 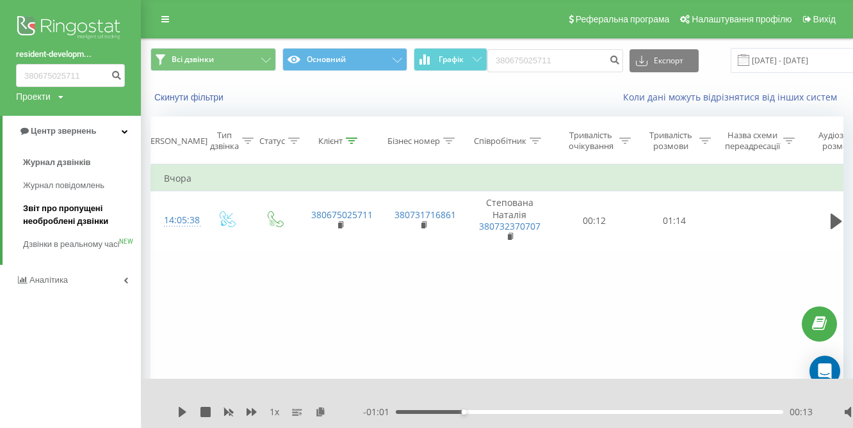 What do you see at coordinates (193, 60) in the screenshot?
I see `span: Всі дзвінки` at bounding box center [193, 60].